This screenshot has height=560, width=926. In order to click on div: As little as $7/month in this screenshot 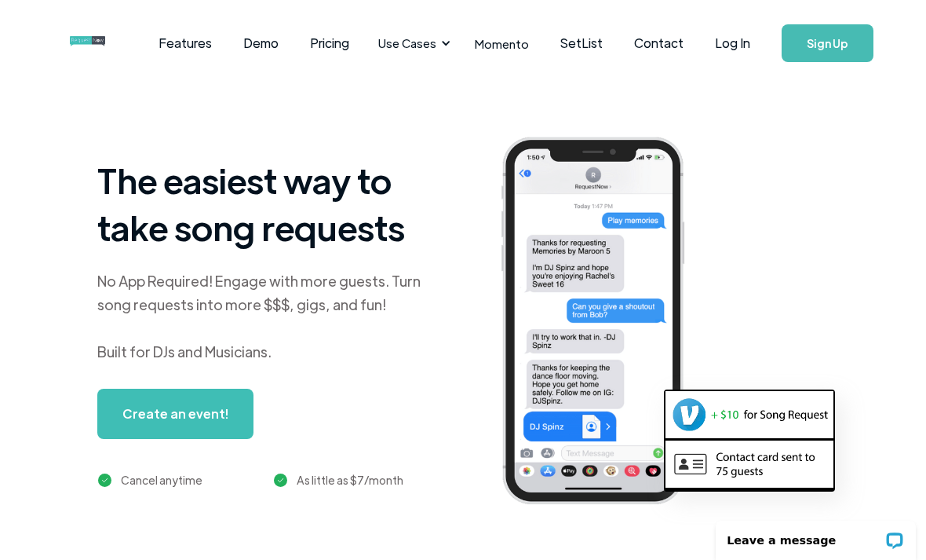, I will do `click(350, 479)`.